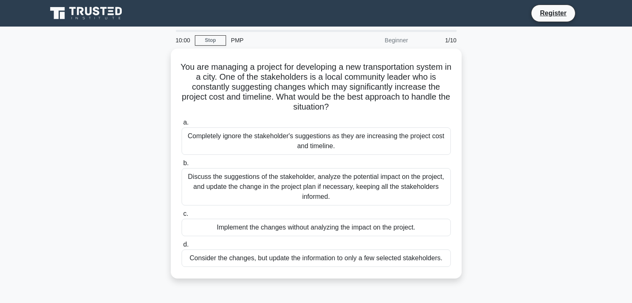 This screenshot has width=632, height=303. What do you see at coordinates (283, 40) in the screenshot?
I see `div: PMP` at bounding box center [283, 40].